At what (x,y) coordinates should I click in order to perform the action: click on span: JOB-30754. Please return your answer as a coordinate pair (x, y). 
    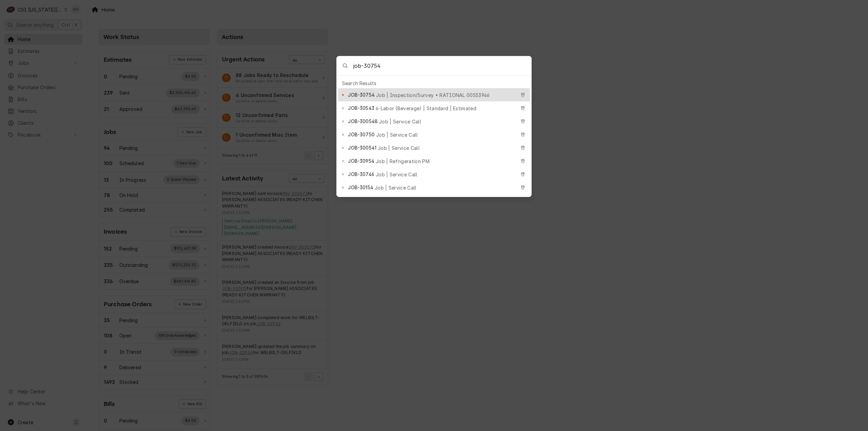
    Looking at the image, I should click on (361, 95).